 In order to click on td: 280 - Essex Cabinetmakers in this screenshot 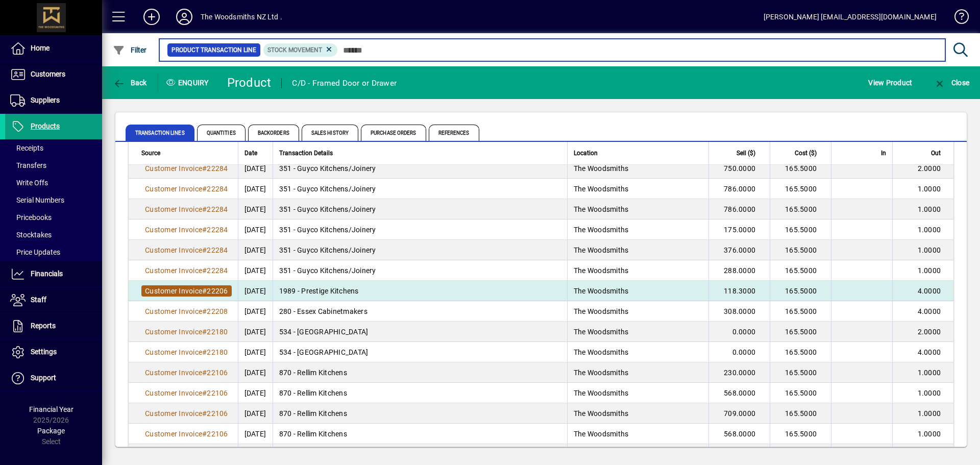, I will do `click(420, 312)`.